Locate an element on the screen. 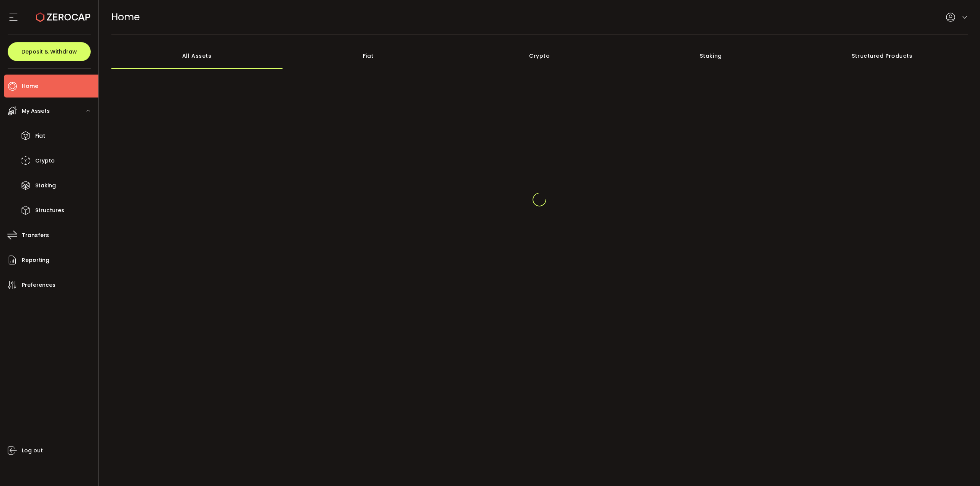 The image size is (980, 486). span: My Assets is located at coordinates (36, 111).